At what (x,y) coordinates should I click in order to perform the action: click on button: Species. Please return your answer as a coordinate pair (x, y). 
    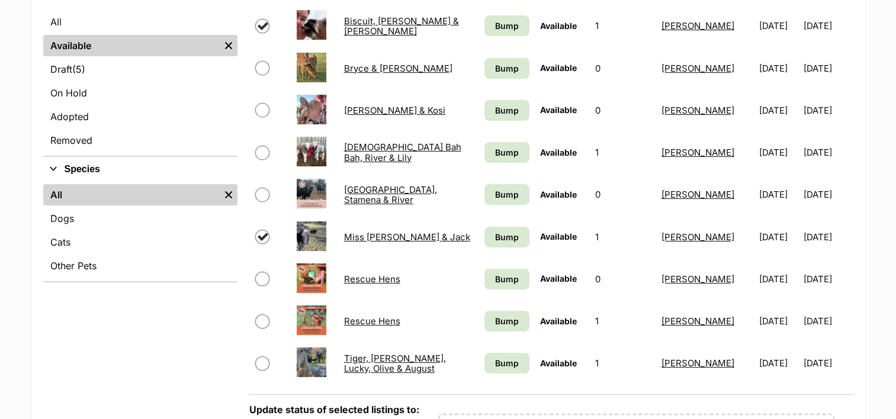
    Looking at the image, I should click on (140, 169).